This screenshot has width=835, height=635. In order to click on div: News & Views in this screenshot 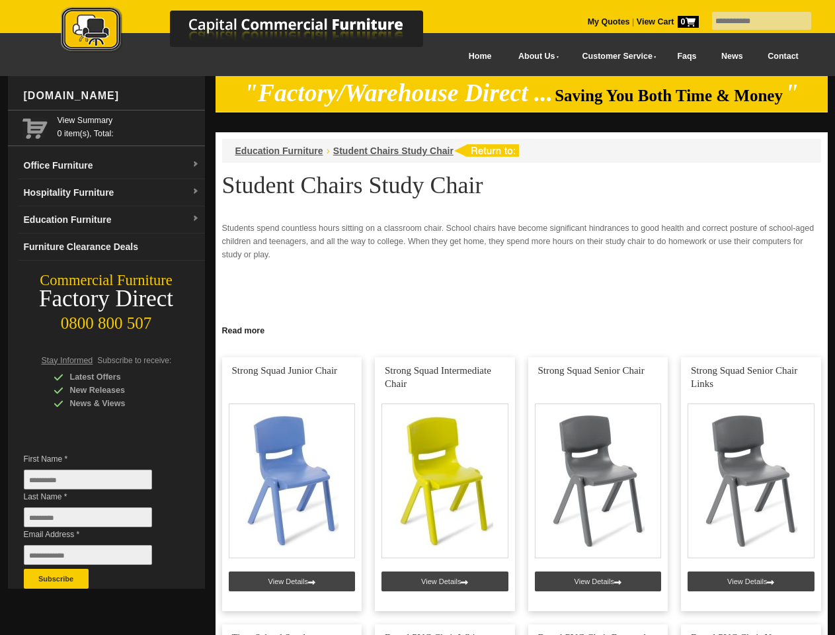, I will do `click(116, 403)`.